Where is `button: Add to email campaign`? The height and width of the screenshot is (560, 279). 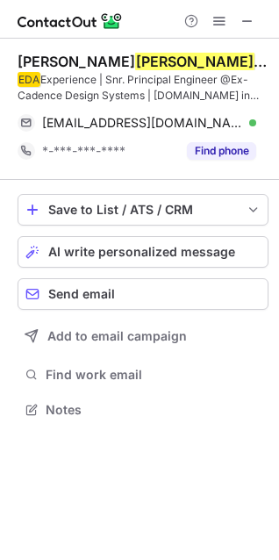 button: Add to email campaign is located at coordinates (143, 336).